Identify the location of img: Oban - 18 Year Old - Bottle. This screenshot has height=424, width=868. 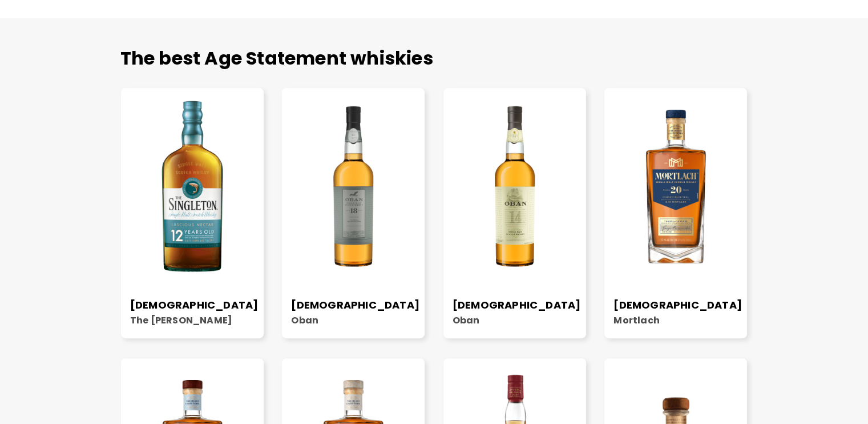
(354, 186).